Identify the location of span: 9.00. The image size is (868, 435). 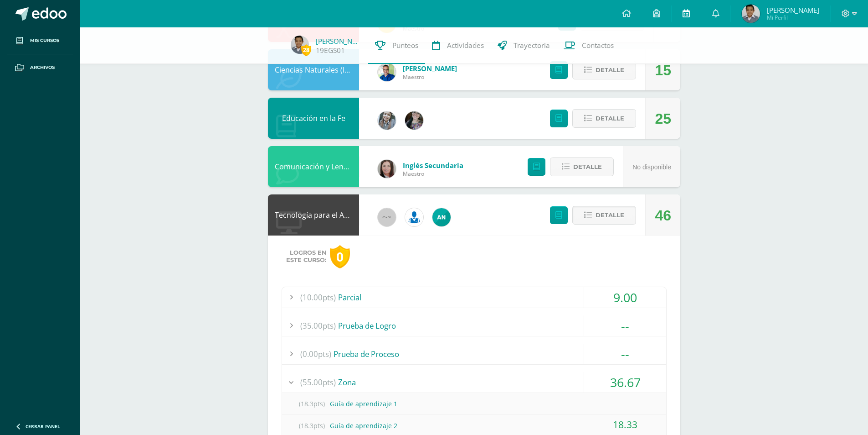
(626, 297).